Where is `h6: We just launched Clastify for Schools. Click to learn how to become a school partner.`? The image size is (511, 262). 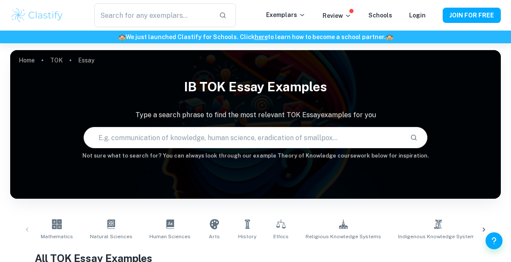
h6: We just launched Clastify for Schools. Click to learn how to become a school partner. is located at coordinates (256, 37).